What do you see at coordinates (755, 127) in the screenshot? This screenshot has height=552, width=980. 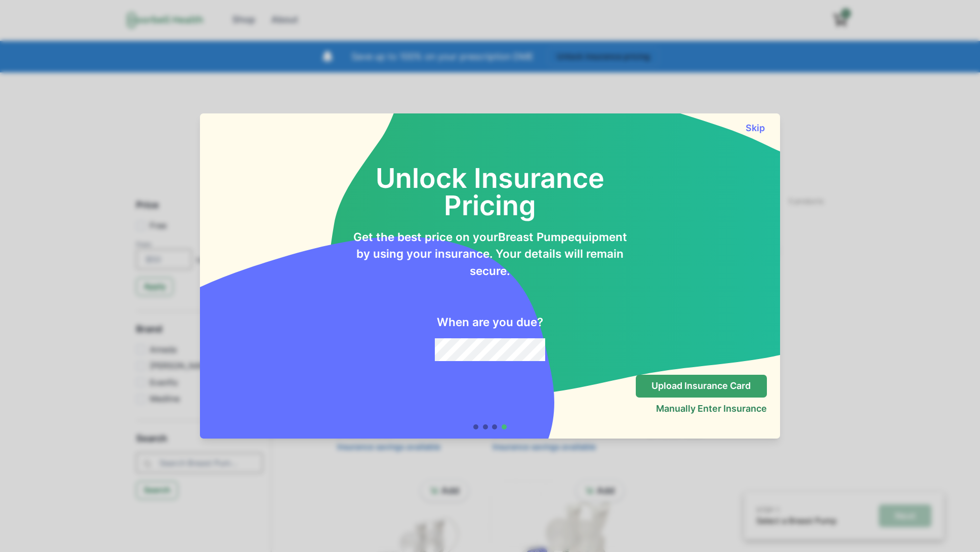 I see `button: Skip` at bounding box center [755, 127].